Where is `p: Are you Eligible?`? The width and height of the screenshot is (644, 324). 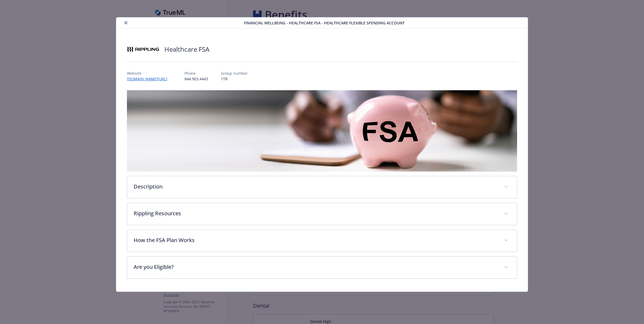 p: Are you Eligible? is located at coordinates (316, 267).